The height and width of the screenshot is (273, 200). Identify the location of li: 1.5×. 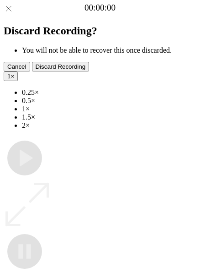
(109, 117).